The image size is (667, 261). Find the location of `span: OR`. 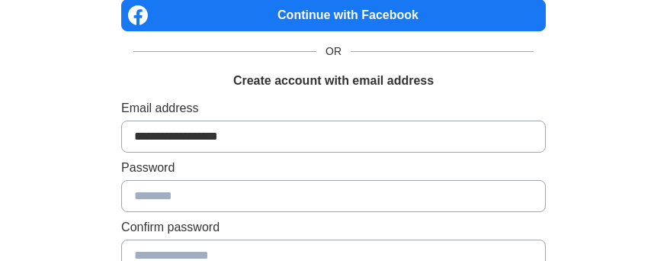

span: OR is located at coordinates (333, 51).